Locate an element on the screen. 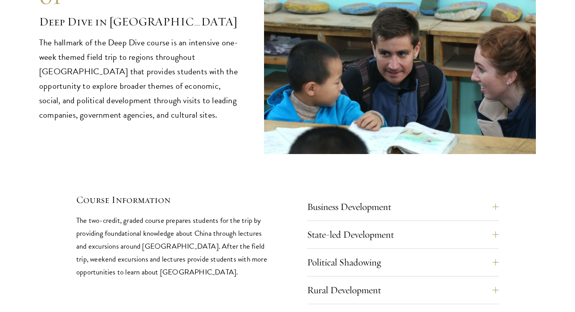  button: Business Development is located at coordinates (403, 207).